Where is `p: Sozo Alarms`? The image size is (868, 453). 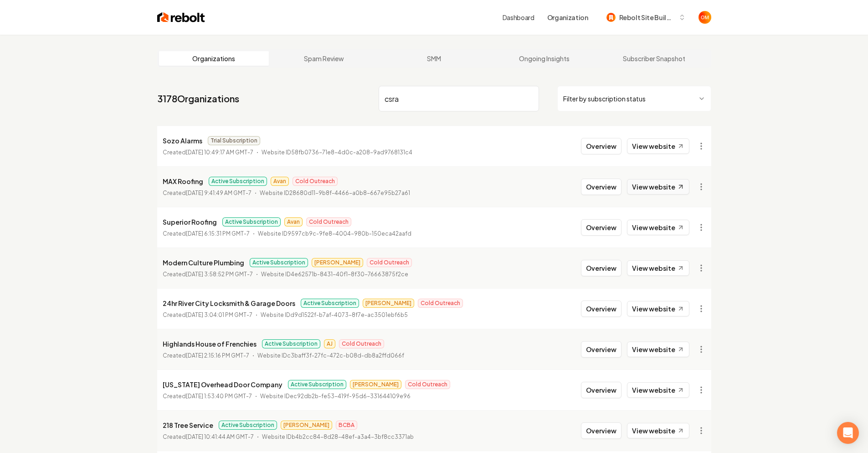
p: Sozo Alarms is located at coordinates (182, 140).